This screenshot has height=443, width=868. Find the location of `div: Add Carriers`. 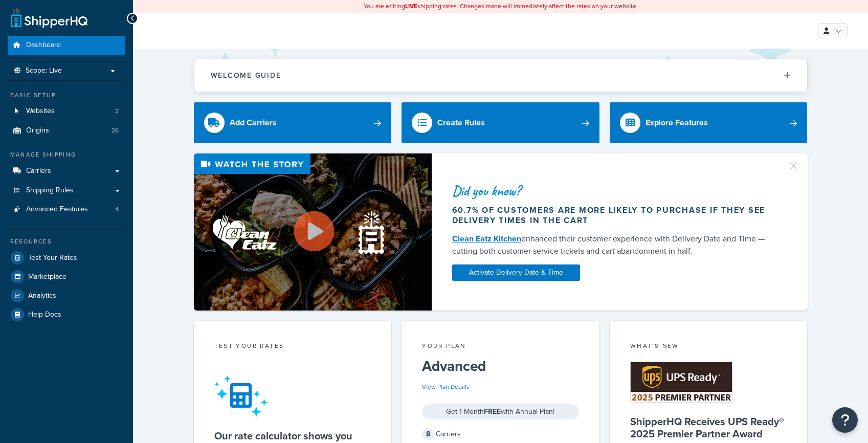

div: Add Carriers is located at coordinates (253, 123).